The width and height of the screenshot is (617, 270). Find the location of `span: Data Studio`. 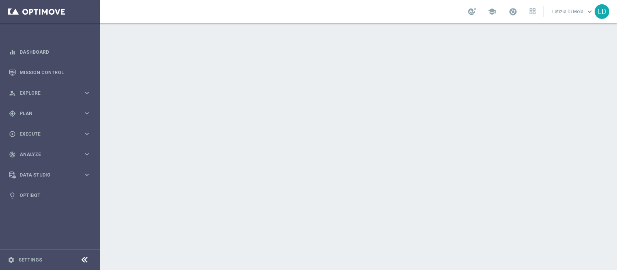

span: Data Studio is located at coordinates (51, 175).